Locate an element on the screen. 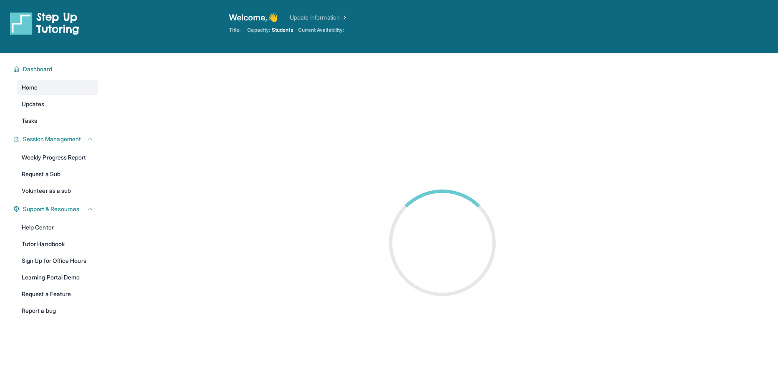 This screenshot has height=379, width=778. a: Request a Sub is located at coordinates (58, 174).